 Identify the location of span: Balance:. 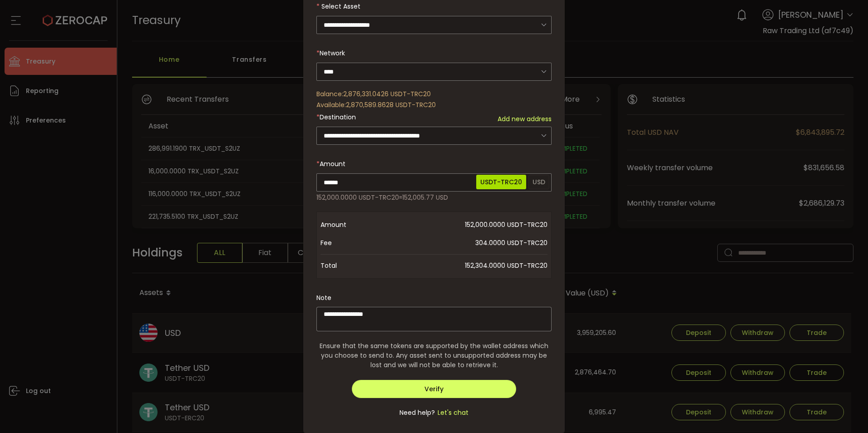
(329, 94).